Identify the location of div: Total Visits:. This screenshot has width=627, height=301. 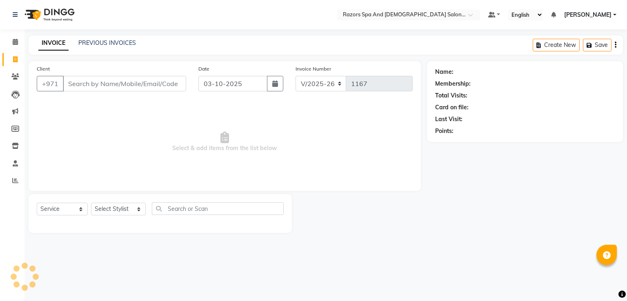
(451, 95).